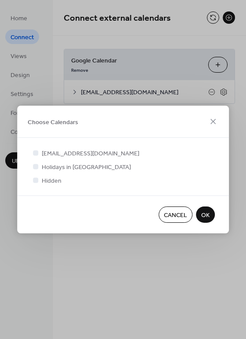  I want to click on span: OK, so click(205, 215).